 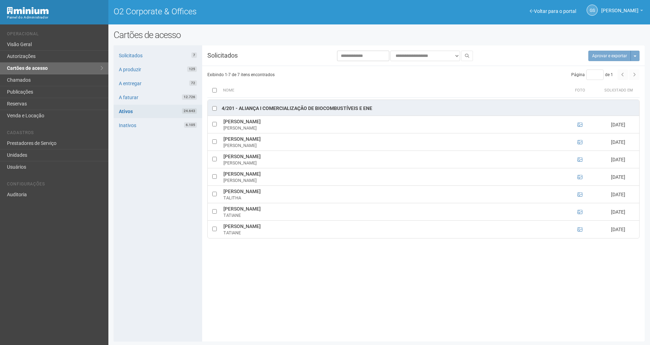 I want to click on h3: Solicitados, so click(x=239, y=55).